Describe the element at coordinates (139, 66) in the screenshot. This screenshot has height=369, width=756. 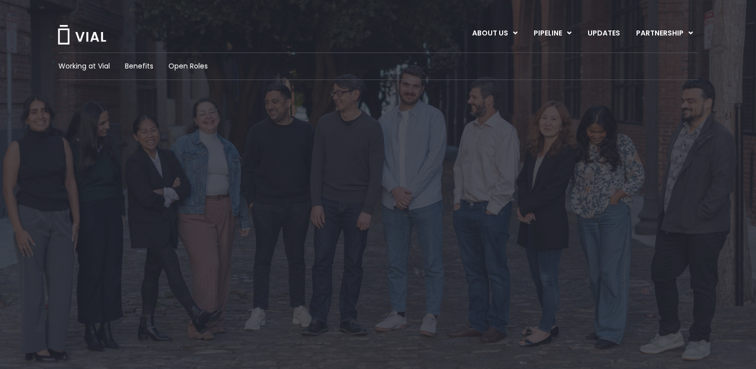
I see `a: Benefits` at that location.